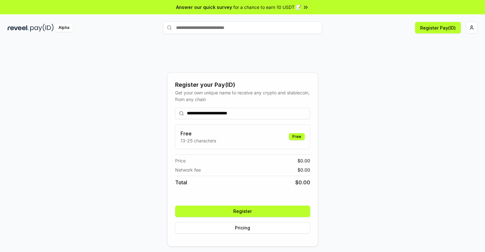  What do you see at coordinates (243, 211) in the screenshot?
I see `button: Register` at bounding box center [243, 211].